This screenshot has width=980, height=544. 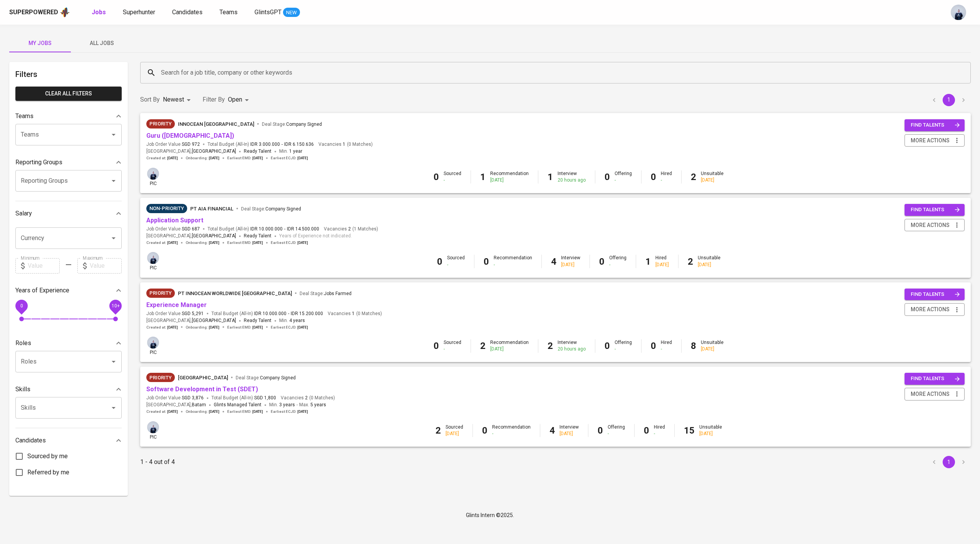 I want to click on span: 1, so click(x=353, y=314).